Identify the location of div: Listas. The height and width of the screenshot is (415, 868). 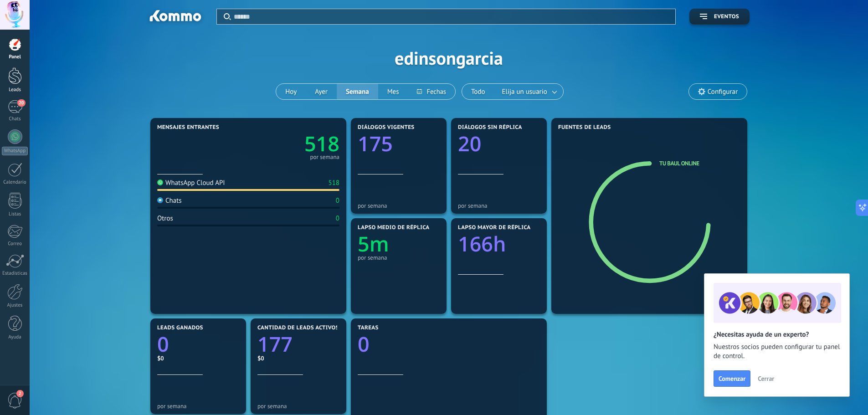
(15, 214).